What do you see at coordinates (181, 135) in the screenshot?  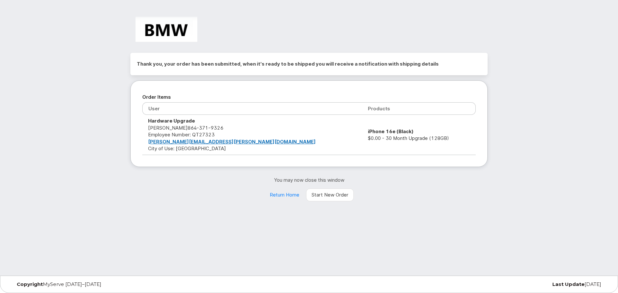 I see `span: Employee Number: QT27323` at bounding box center [181, 135].